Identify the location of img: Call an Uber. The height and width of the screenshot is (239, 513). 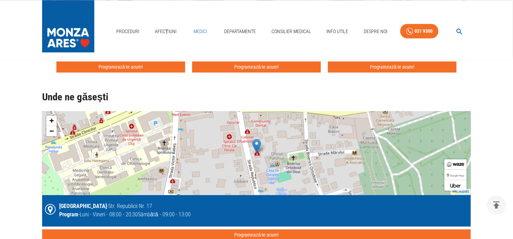
(455, 185).